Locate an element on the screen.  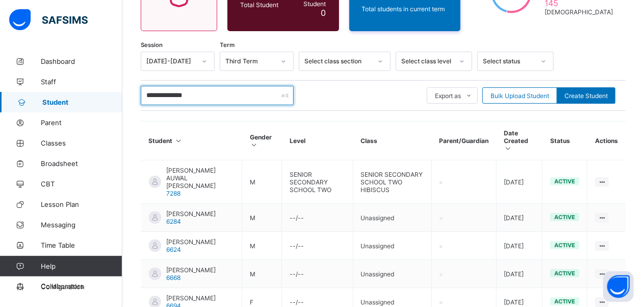
span: 0 is located at coordinates (324, 13).